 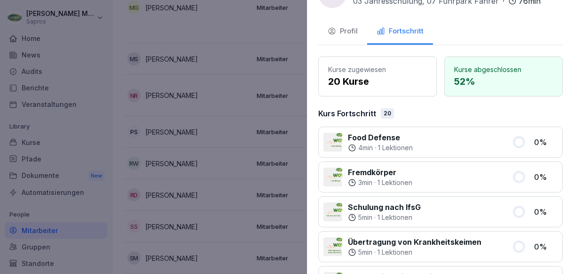 I want to click on p: 4 min, so click(x=366, y=148).